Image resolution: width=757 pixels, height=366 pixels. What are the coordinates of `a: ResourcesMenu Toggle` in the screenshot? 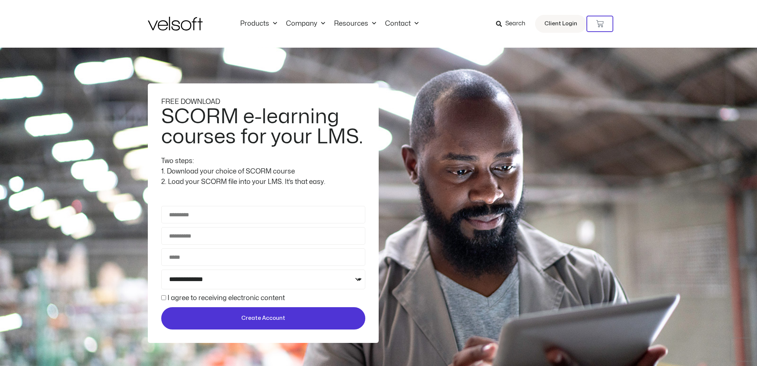 It's located at (355, 24).